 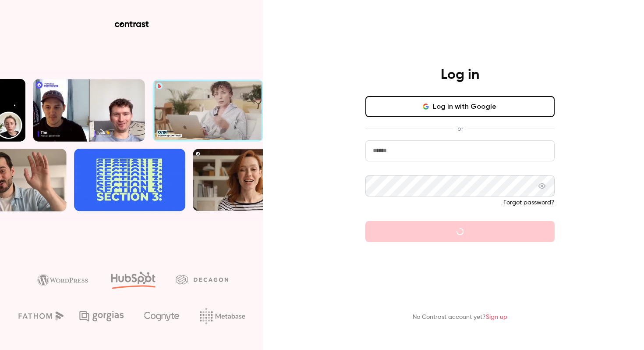 I want to click on img: decagon, so click(x=202, y=280).